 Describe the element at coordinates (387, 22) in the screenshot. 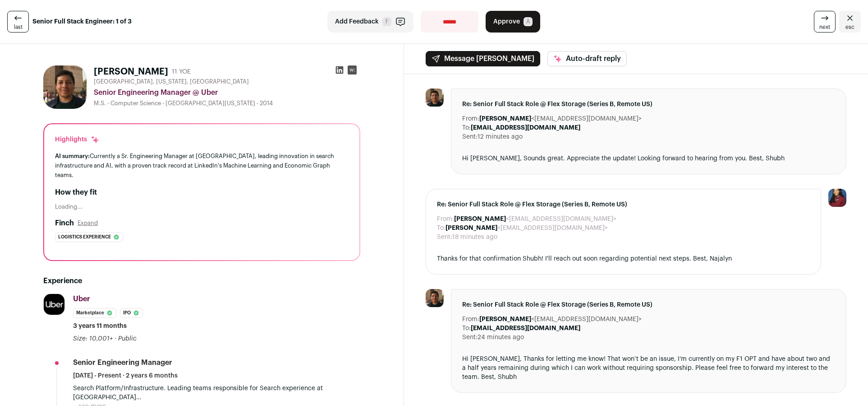

I see `span: F` at that location.